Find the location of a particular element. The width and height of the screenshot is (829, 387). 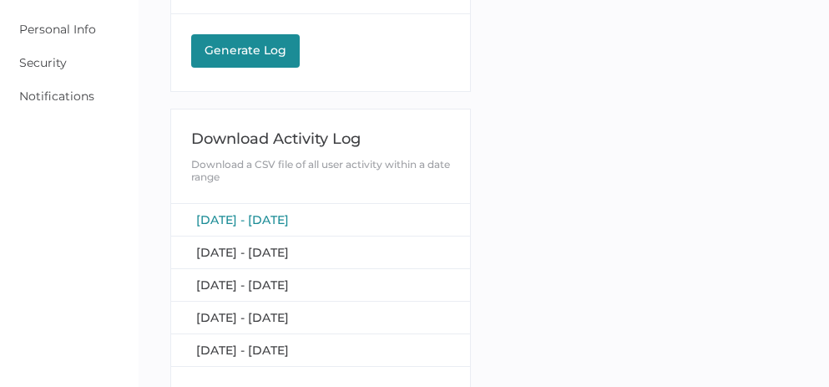

a: Personal Info is located at coordinates (58, 29).